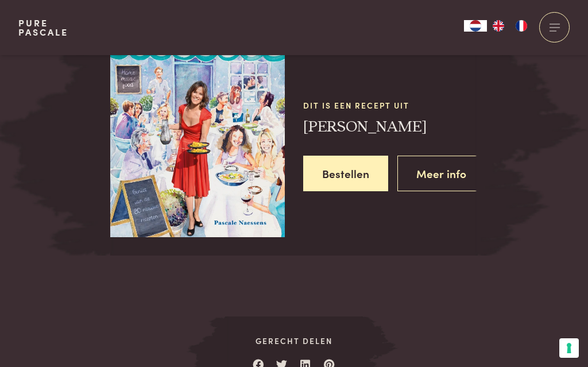 This screenshot has width=588, height=367. I want to click on a: Meer info, so click(441, 173).